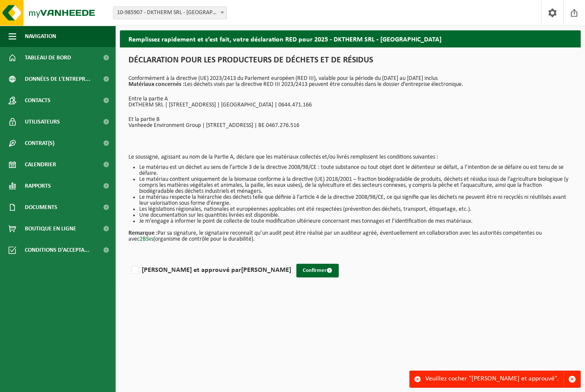 The image size is (585, 392). I want to click on li: Les législations régionales, nationales et européennes applicables ont été respectées (prévention..., so click(355, 209).